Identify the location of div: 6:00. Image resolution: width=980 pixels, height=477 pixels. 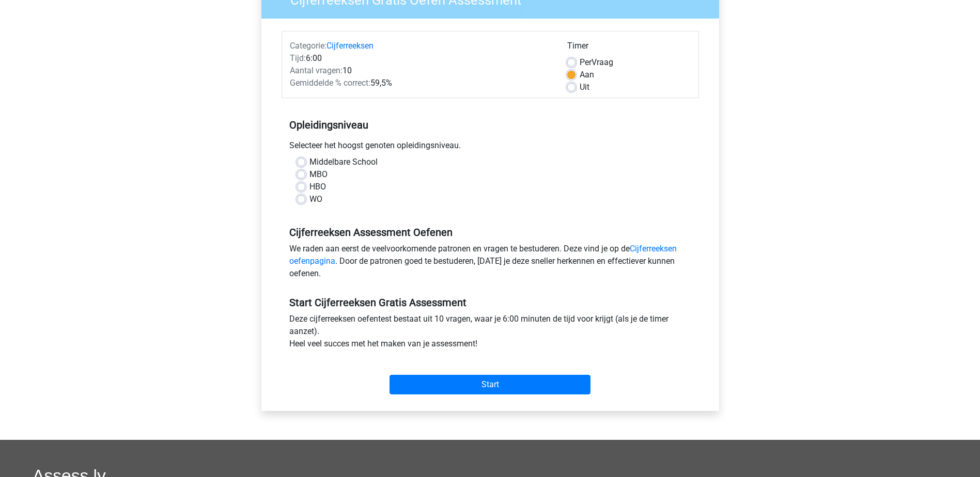
(421, 59).